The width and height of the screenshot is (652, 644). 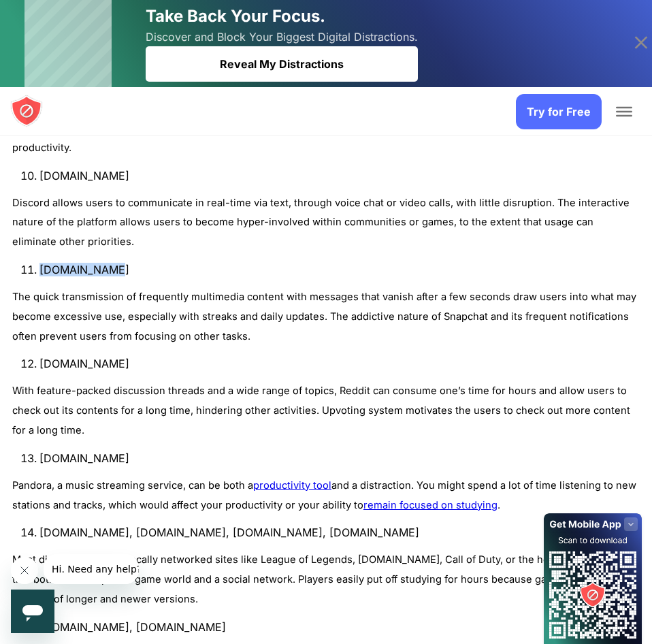 I want to click on a: Try for Free, so click(x=559, y=111).